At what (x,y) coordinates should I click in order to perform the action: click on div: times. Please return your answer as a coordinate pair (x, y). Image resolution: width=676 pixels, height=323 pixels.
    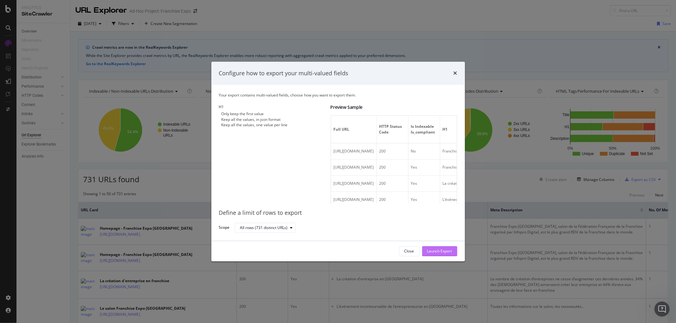
    Looking at the image, I should click on (455, 73).